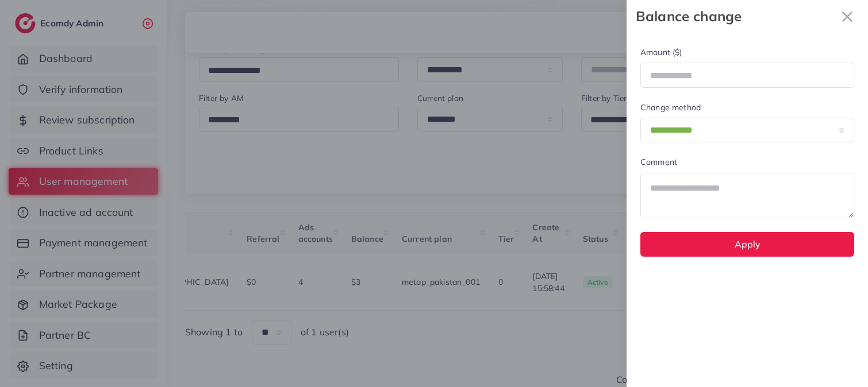  Describe the element at coordinates (736, 16) in the screenshot. I see `strong: Balance change` at that location.